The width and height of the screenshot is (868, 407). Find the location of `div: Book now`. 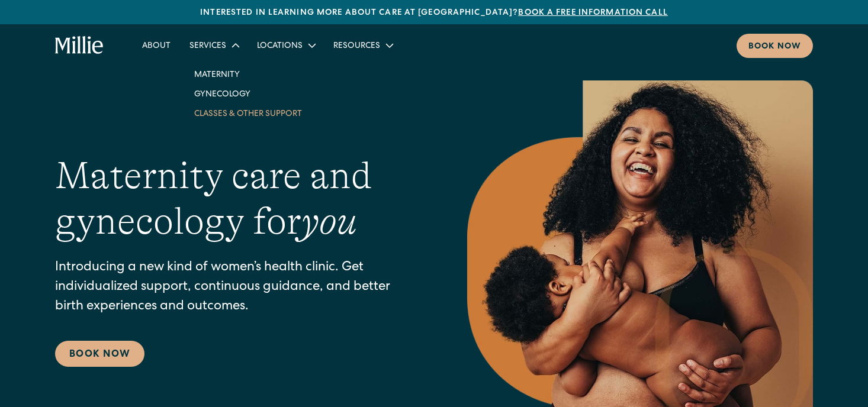

div: Book now is located at coordinates (774, 47).